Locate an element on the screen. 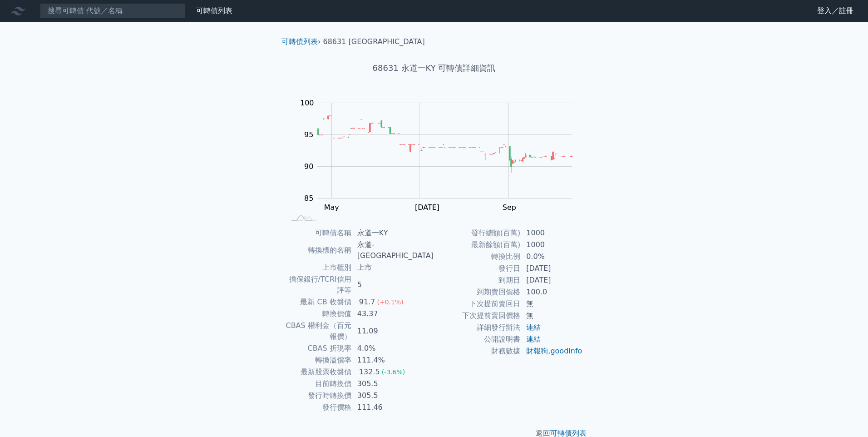  td: 轉換溢價率 is located at coordinates (319, 360).